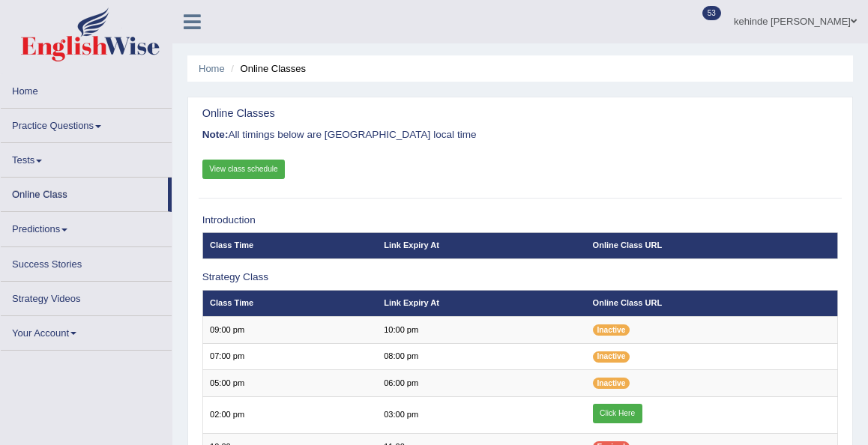  Describe the element at coordinates (399, 114) in the screenshot. I see `h2: Online Classes` at that location.